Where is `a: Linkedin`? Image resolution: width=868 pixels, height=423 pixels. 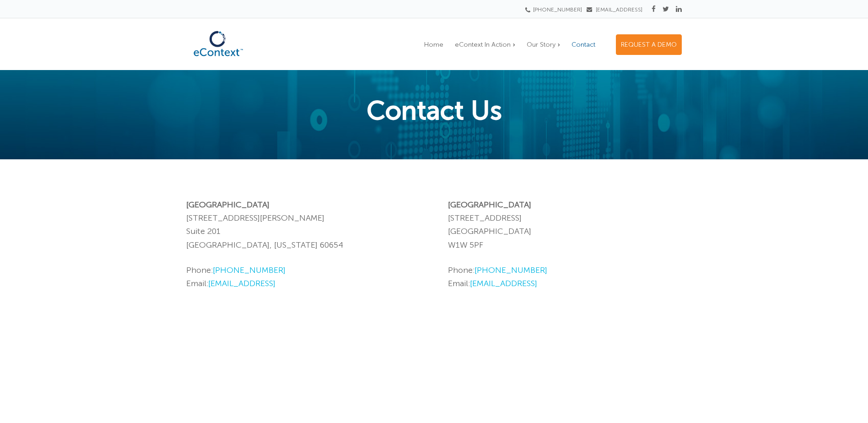
a: Linkedin is located at coordinates (679, 9).